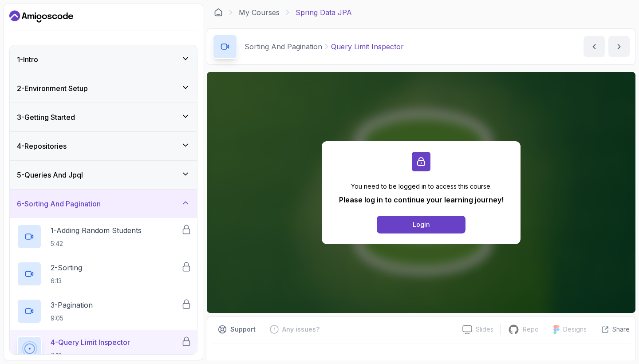  I want to click on p: 3 - Pagination, so click(71, 305).